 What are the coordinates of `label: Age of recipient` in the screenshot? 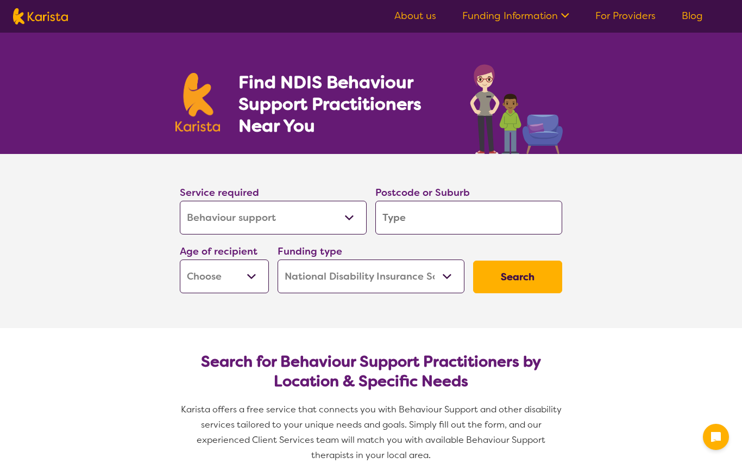 It's located at (218, 251).